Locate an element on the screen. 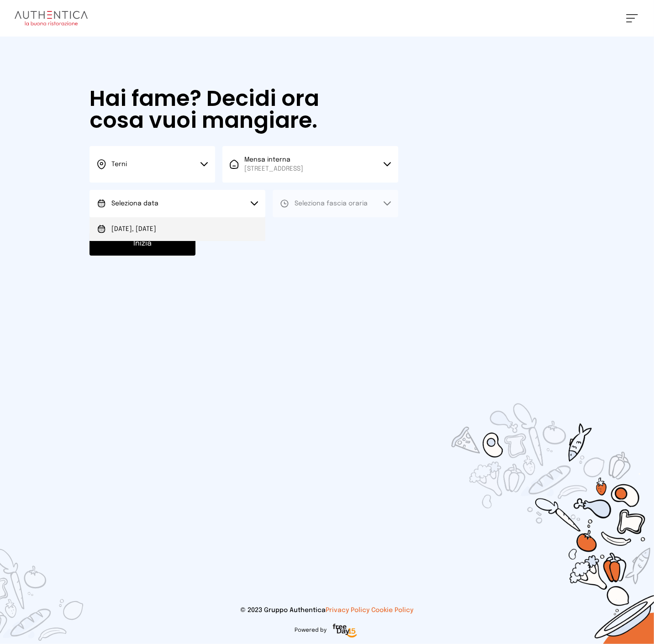 This screenshot has height=644, width=654. span: Seleziona fascia oraria is located at coordinates (331, 204).